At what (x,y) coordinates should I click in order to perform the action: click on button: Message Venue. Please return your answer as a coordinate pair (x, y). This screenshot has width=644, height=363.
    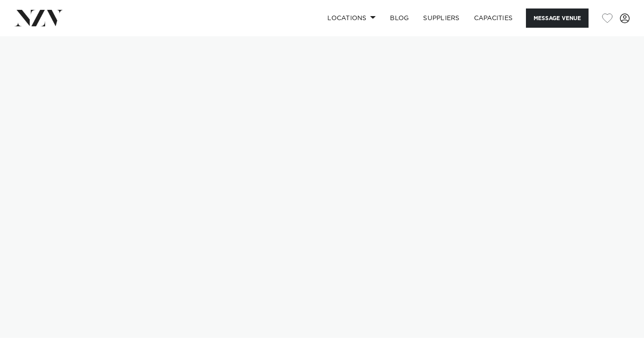
    Looking at the image, I should click on (557, 18).